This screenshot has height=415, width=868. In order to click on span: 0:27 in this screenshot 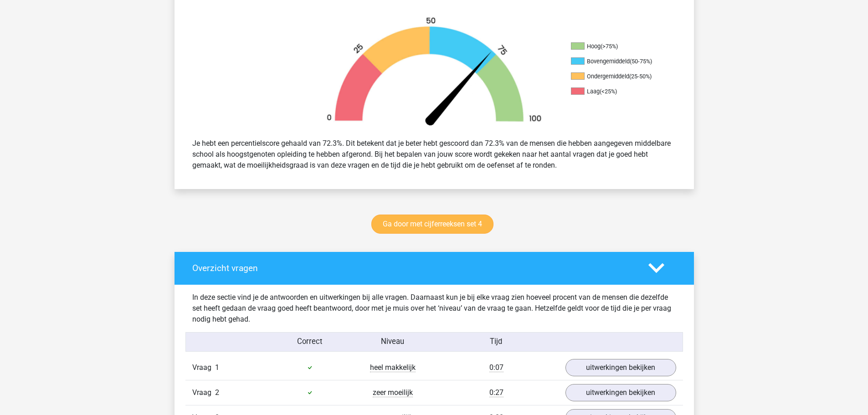, I will do `click(496, 393)`.